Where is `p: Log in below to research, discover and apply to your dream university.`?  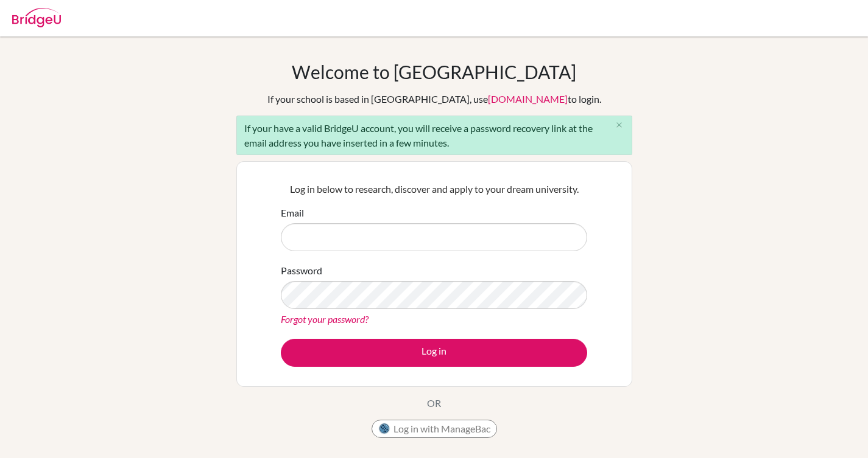
p: Log in below to research, discover and apply to your dream university. is located at coordinates (434, 189).